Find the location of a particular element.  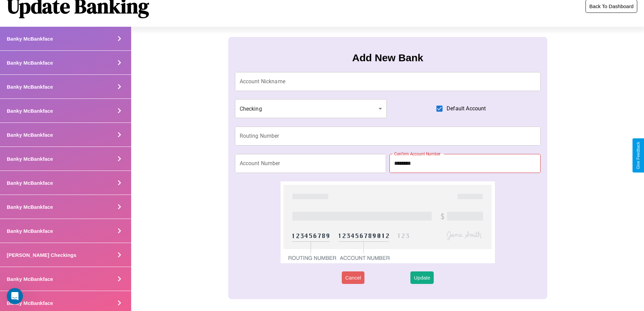

h3: Add New Bank is located at coordinates (388, 58).